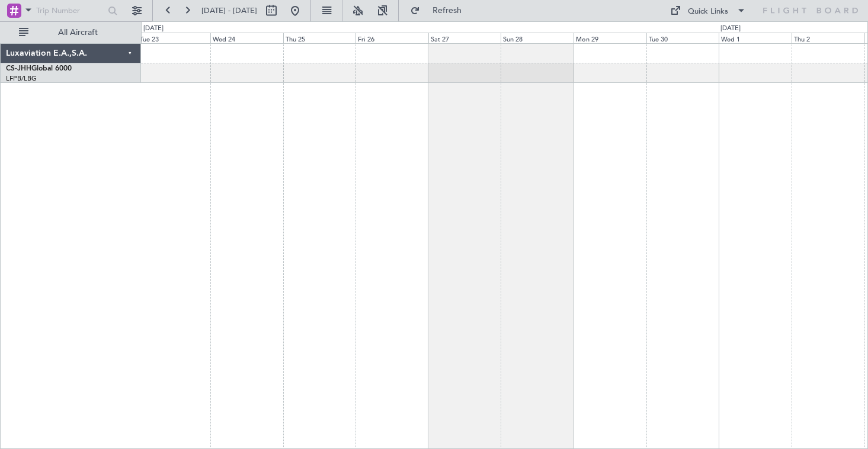 Image resolution: width=868 pixels, height=449 pixels. I want to click on div: Tue 23, so click(174, 38).